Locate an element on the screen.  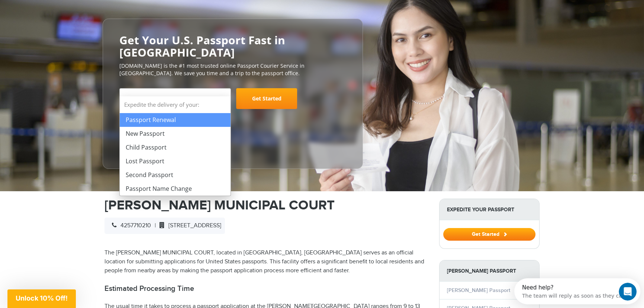
li: Child Passport is located at coordinates (175, 147).